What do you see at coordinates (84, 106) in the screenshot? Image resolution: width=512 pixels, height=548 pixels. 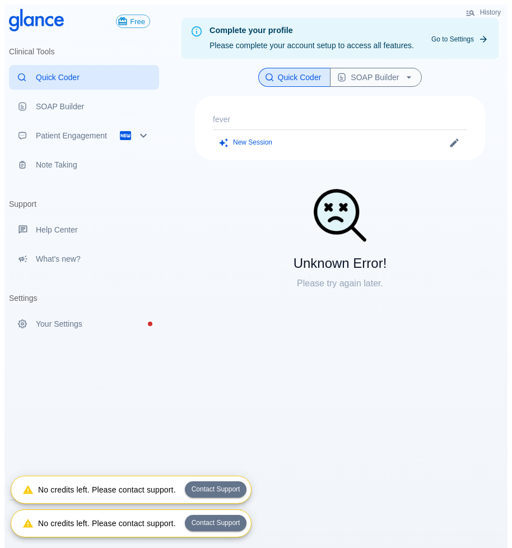 I see `a: Docugen: Compose a clinical documentation in seconds` at bounding box center [84, 106].